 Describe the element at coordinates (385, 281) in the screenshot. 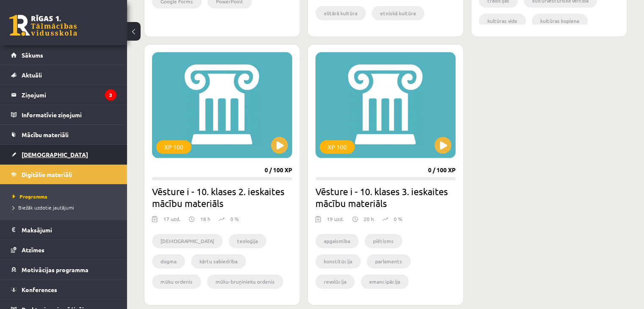

I see `li: emancipācija` at that location.